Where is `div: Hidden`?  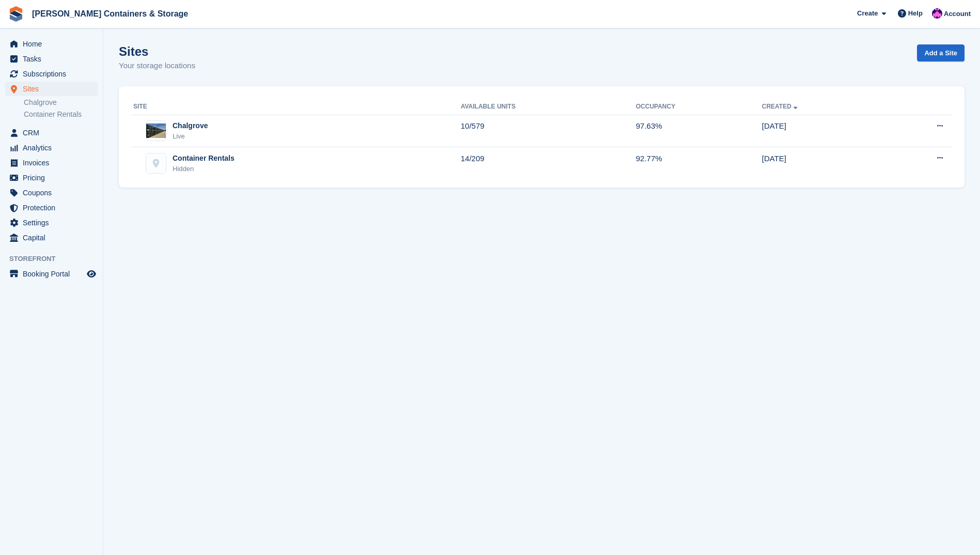 div: Hidden is located at coordinates (204, 169).